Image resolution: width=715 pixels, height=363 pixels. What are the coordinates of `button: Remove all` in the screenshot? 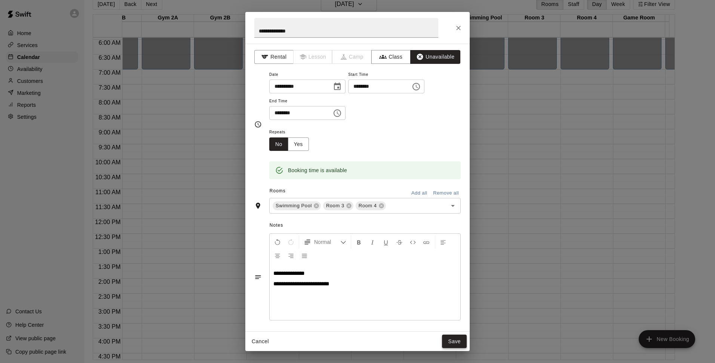 It's located at (446, 193).